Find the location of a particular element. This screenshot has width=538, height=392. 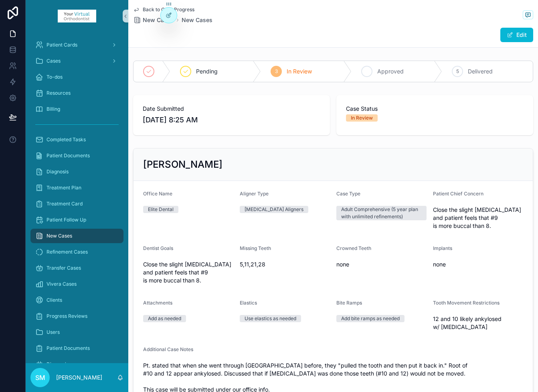

span: Bite Ramps is located at coordinates (349, 302).